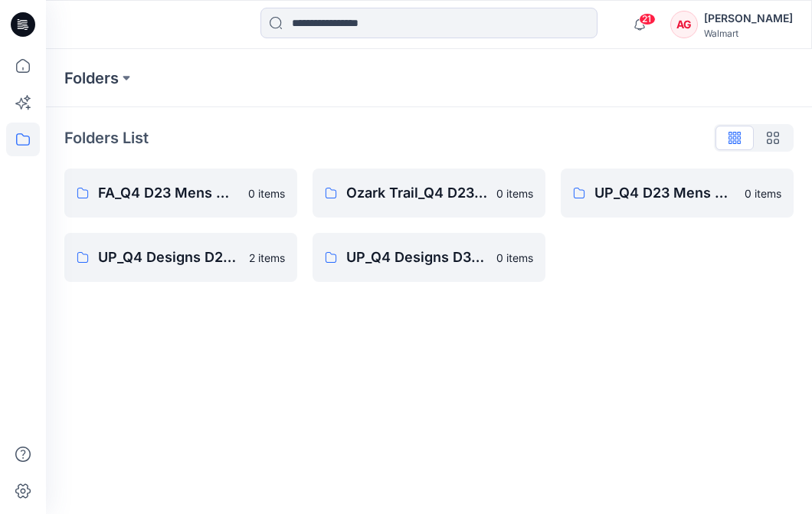  I want to click on a: Ozark Trail_Q4 D23 Men's Outdoor0 items, so click(429, 193).